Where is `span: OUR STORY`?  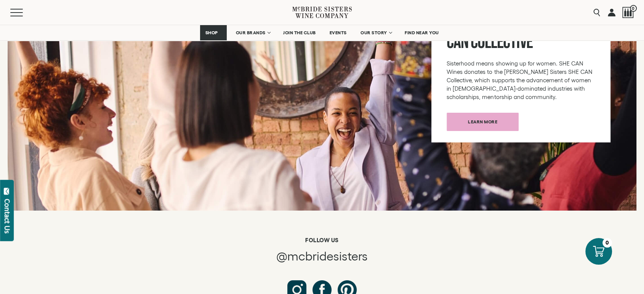 span: OUR STORY is located at coordinates (374, 33).